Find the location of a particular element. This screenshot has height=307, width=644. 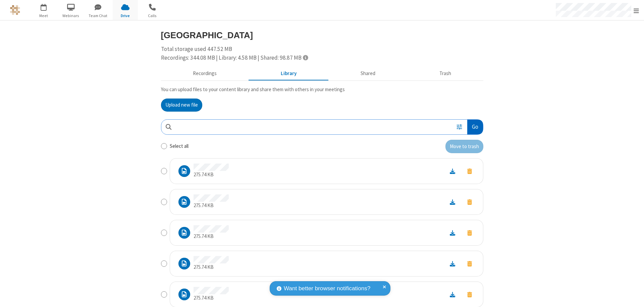

span: Meet is located at coordinates (44, 16).